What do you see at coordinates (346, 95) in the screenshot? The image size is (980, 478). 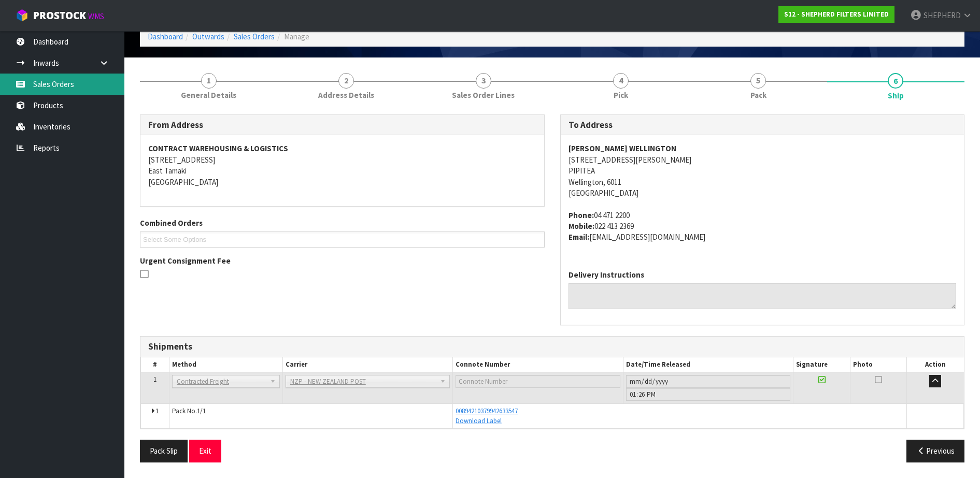 I see `span: Address Details` at bounding box center [346, 95].